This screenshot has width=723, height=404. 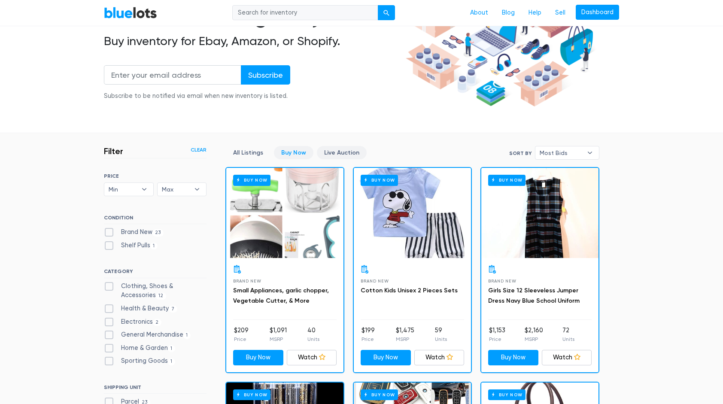 What do you see at coordinates (176, 189) in the screenshot?
I see `span: Max` at bounding box center [176, 189].